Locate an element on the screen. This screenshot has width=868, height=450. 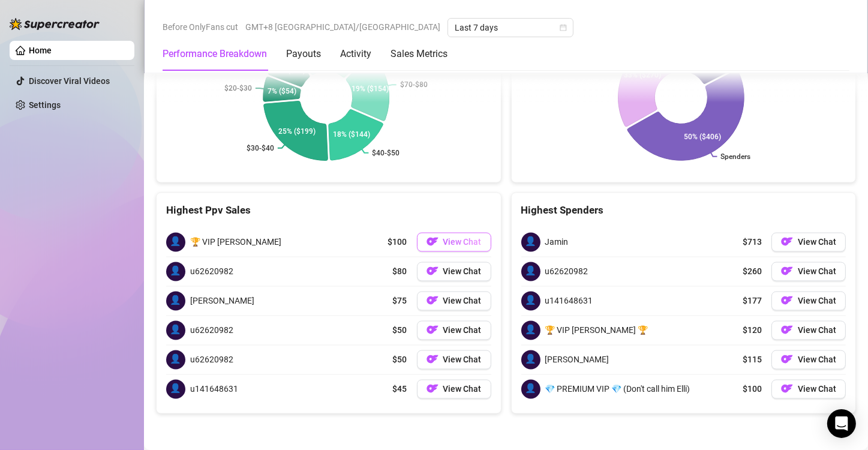
text: Spenders is located at coordinates (735, 157).